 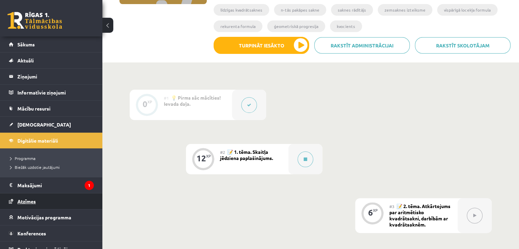 What do you see at coordinates (467, 10) in the screenshot?
I see `li: vispārīgā locekļa formula` at bounding box center [467, 10].